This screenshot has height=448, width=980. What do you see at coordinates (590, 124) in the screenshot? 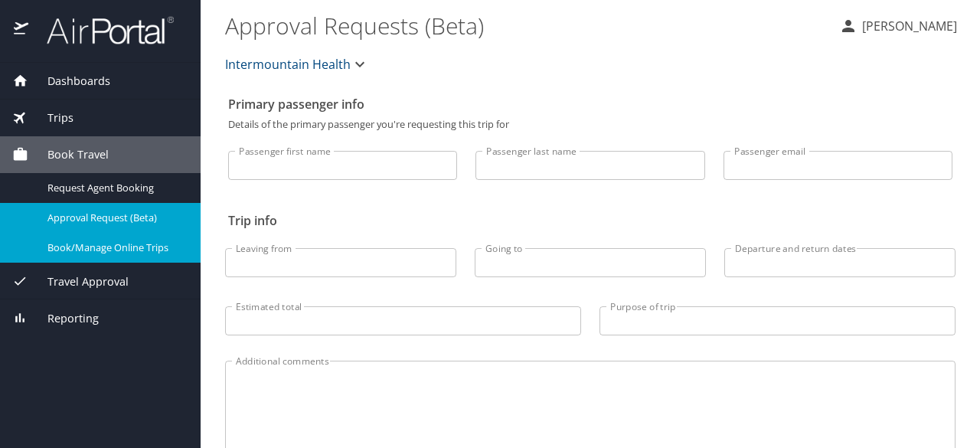
I see `p: Details of the primary passenger you're requesting this trip for` at bounding box center [590, 124].